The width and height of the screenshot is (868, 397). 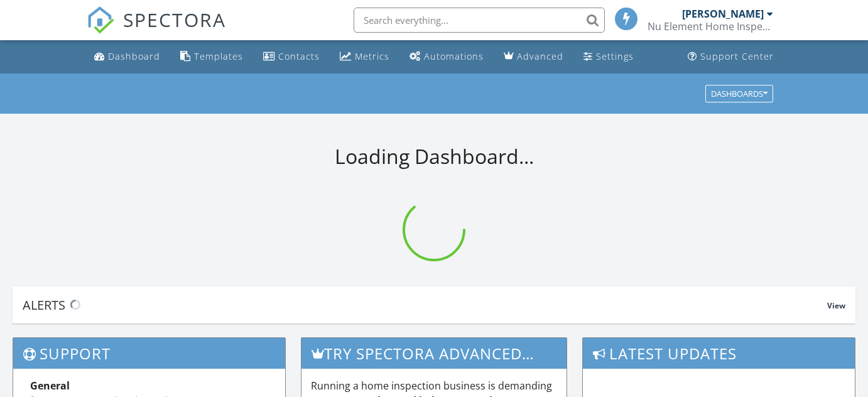 What do you see at coordinates (731, 57) in the screenshot?
I see `a: Support Center` at bounding box center [731, 57].